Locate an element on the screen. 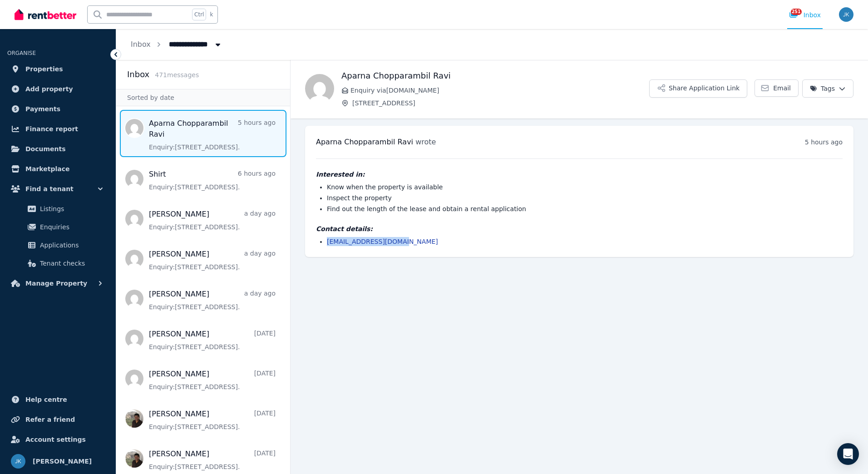  span: Properties is located at coordinates (44, 69).